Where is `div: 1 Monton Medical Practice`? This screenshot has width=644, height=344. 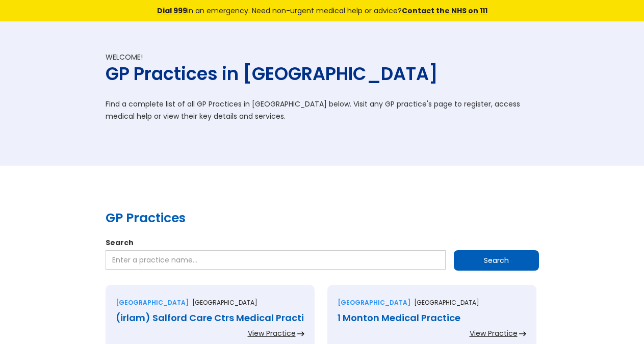
div: 1 Monton Medical Practice is located at coordinates (432, 318).